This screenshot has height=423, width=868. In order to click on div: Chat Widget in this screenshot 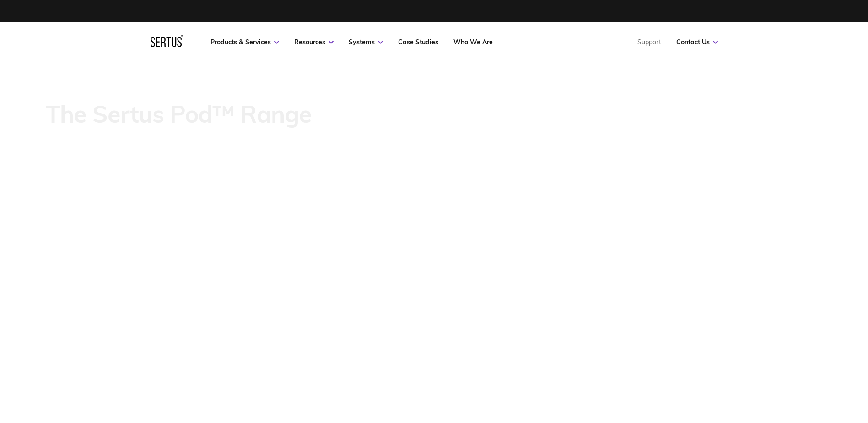, I will do `click(786, 370)`.